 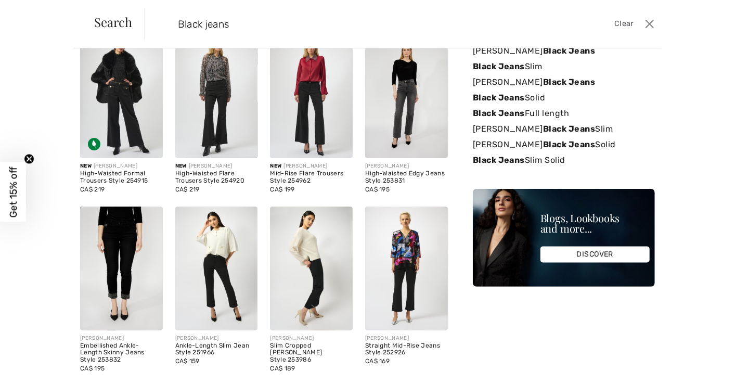 What do you see at coordinates (564, 113) in the screenshot?
I see `a: Black JeansFull length` at bounding box center [564, 113].